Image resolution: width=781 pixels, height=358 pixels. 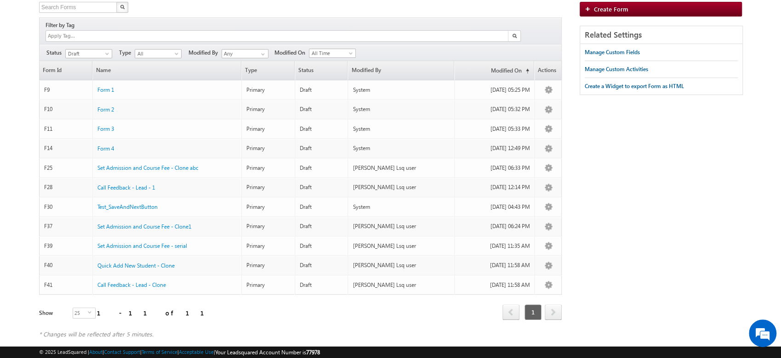 I want to click on a: About, so click(x=96, y=352).